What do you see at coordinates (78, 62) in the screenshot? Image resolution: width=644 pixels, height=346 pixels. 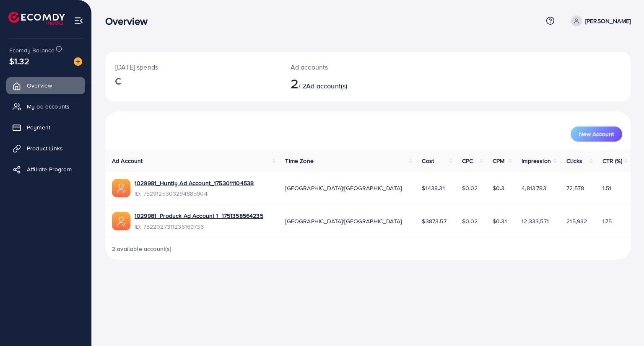 I see `img: image` at bounding box center [78, 62].